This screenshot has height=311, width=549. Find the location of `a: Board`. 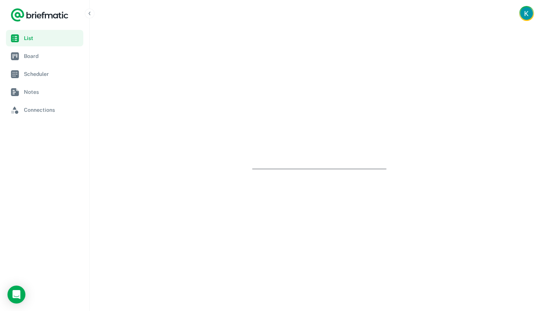

a: Board is located at coordinates (44, 56).